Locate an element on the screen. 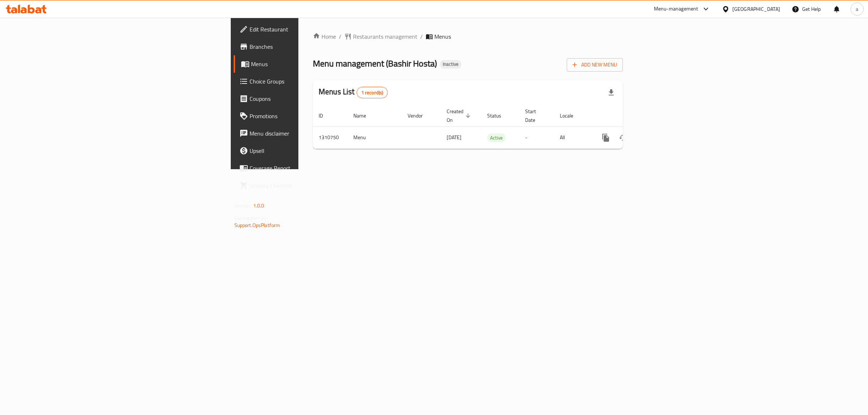 The image size is (868, 415). span: Start Date is located at coordinates (536, 115).